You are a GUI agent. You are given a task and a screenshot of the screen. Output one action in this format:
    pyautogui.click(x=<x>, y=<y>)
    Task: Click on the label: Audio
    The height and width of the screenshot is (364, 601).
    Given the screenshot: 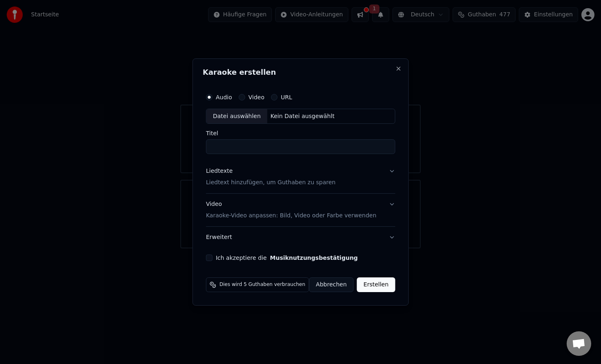 What is the action you would take?
    pyautogui.click(x=224, y=97)
    